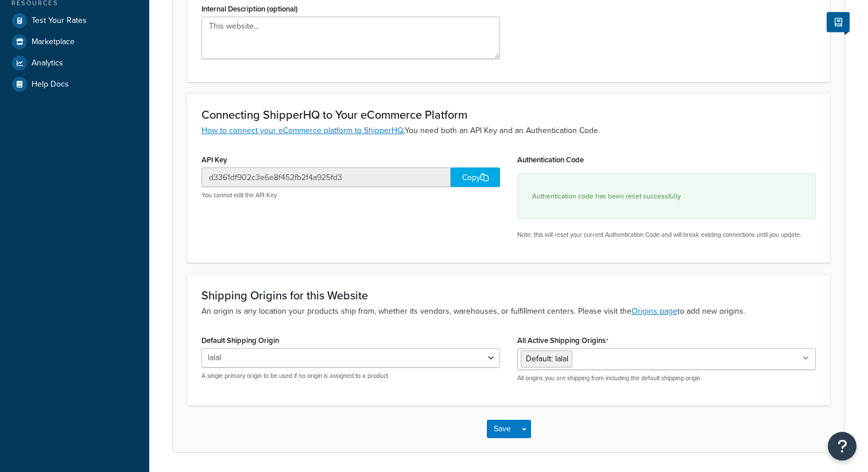  What do you see at coordinates (47, 63) in the screenshot?
I see `span: Analytics` at bounding box center [47, 63].